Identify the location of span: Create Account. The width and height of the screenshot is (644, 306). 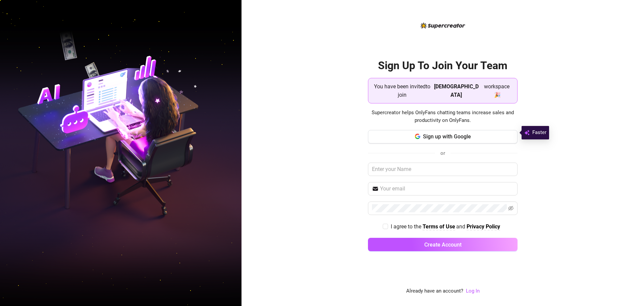
(443, 245).